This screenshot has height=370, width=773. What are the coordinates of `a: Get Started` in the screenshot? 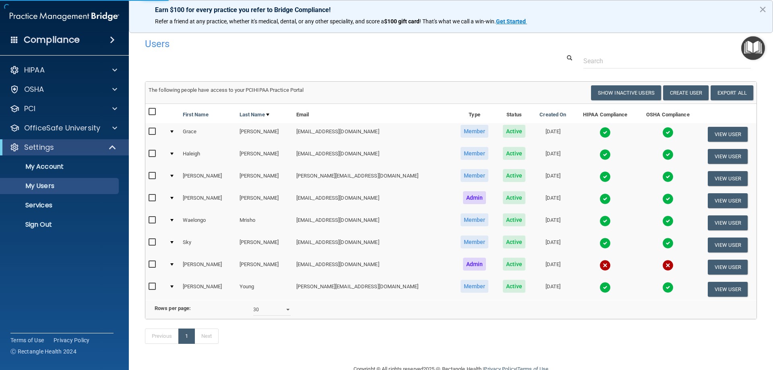 It's located at (511, 21).